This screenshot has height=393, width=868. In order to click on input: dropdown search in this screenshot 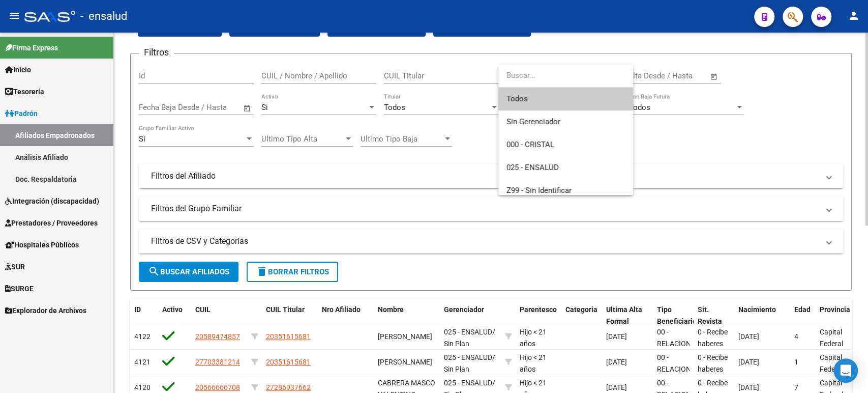, I will do `click(566, 75)`.